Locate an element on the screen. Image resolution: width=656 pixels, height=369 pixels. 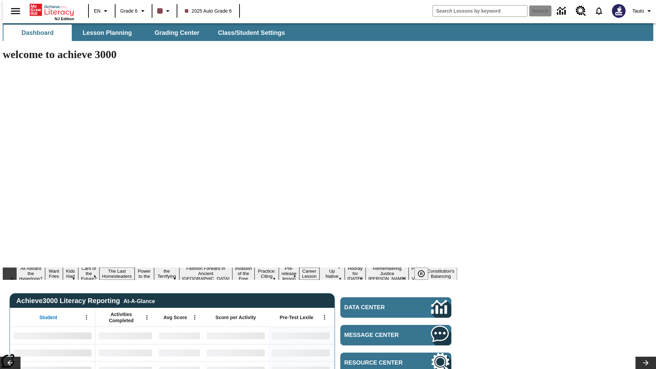
button: Lesson carousel, Next is located at coordinates (646, 363).